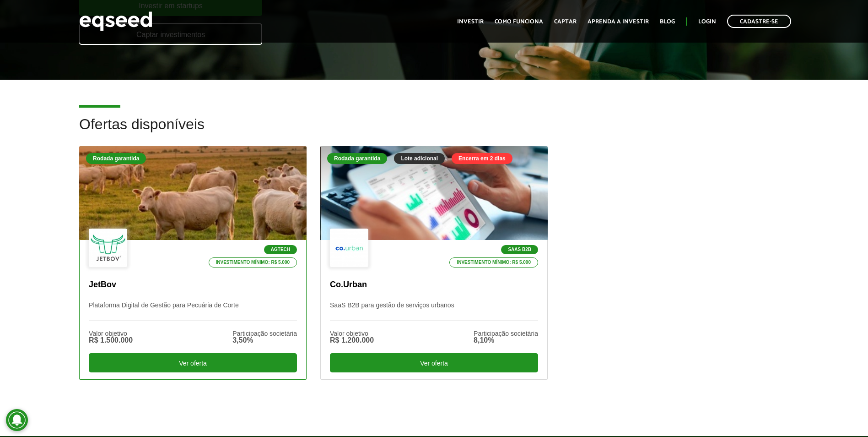 The width and height of the screenshot is (868, 437). What do you see at coordinates (470, 22) in the screenshot?
I see `a: Investir` at bounding box center [470, 22].